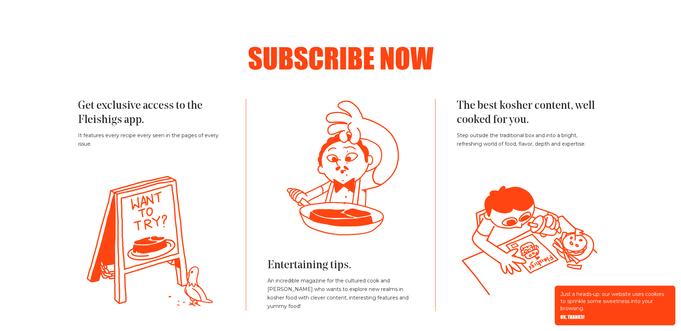 This screenshot has width=681, height=331. I want to click on h3: Get exclusive access to the Fleishigs app., so click(151, 113).